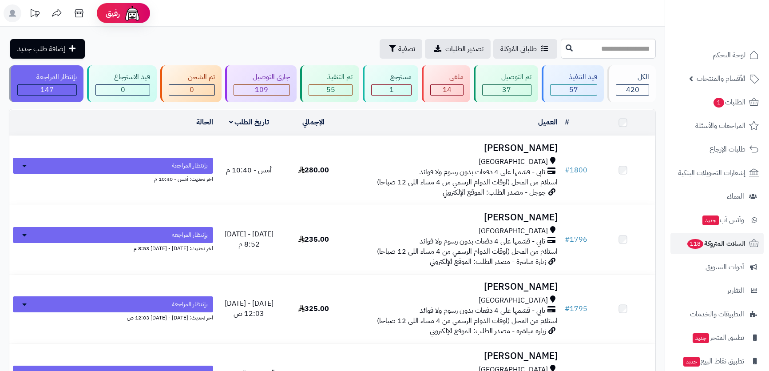  What do you see at coordinates (261, 90) in the screenshot?
I see `span: 109` at bounding box center [261, 90].